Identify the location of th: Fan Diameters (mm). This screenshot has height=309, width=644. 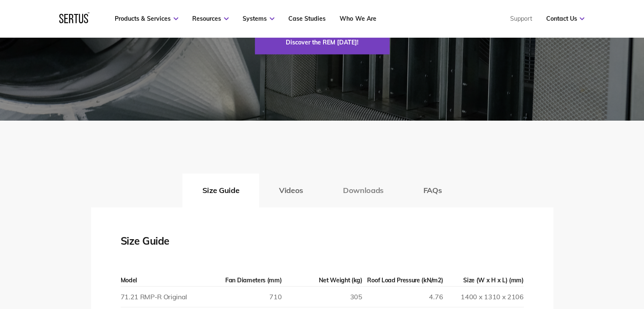
(241, 280).